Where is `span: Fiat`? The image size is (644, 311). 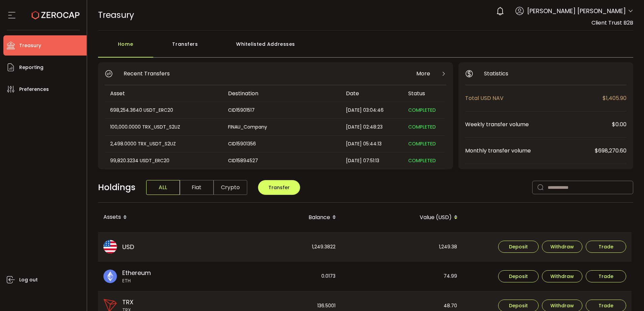
span: Fiat is located at coordinates (197, 187).